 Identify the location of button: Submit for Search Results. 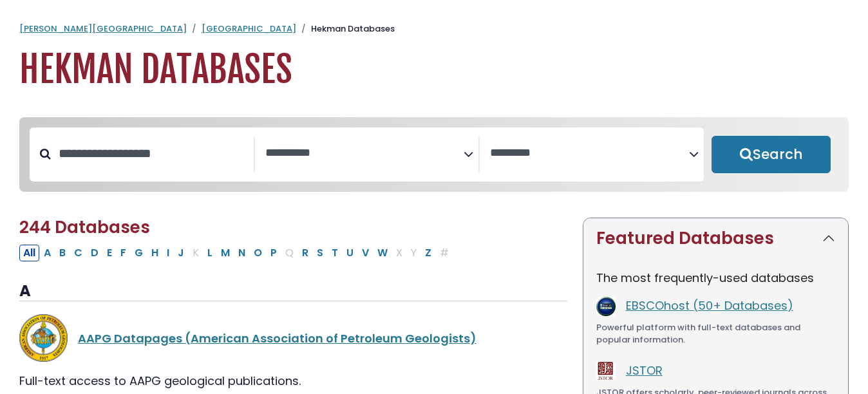
(770, 155).